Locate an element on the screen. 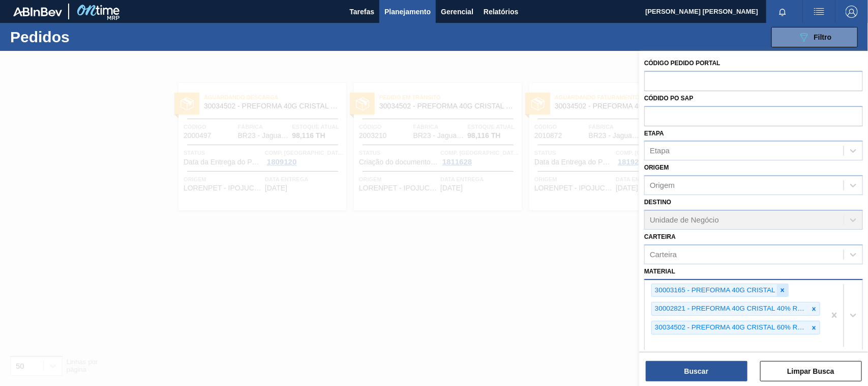 The image size is (868, 386). h1: Pedidos is located at coordinates (84, 36).